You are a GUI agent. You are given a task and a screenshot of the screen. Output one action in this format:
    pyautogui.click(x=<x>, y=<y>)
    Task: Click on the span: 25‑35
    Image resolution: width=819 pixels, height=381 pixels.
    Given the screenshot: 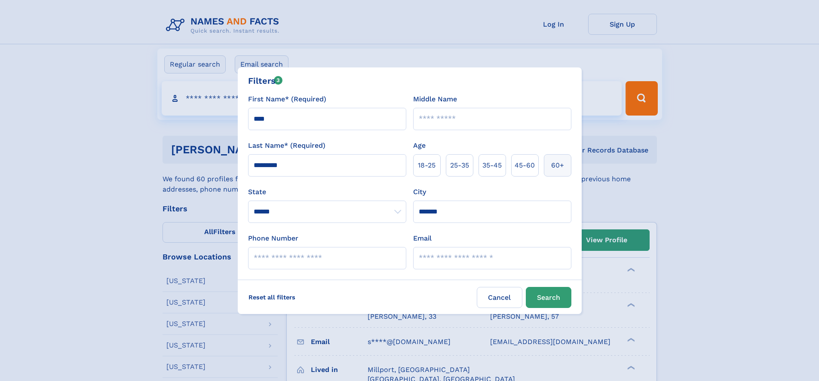 What is the action you would take?
    pyautogui.click(x=460, y=166)
    